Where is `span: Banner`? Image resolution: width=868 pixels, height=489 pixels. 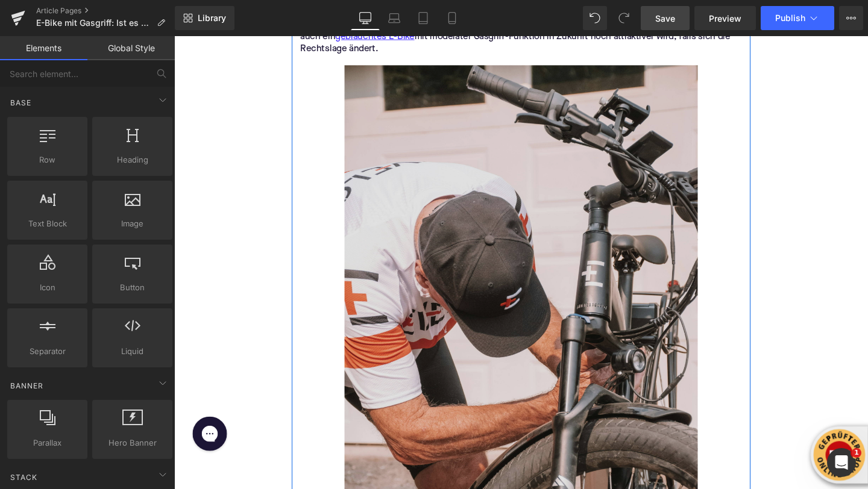
span: Banner is located at coordinates (26, 386).